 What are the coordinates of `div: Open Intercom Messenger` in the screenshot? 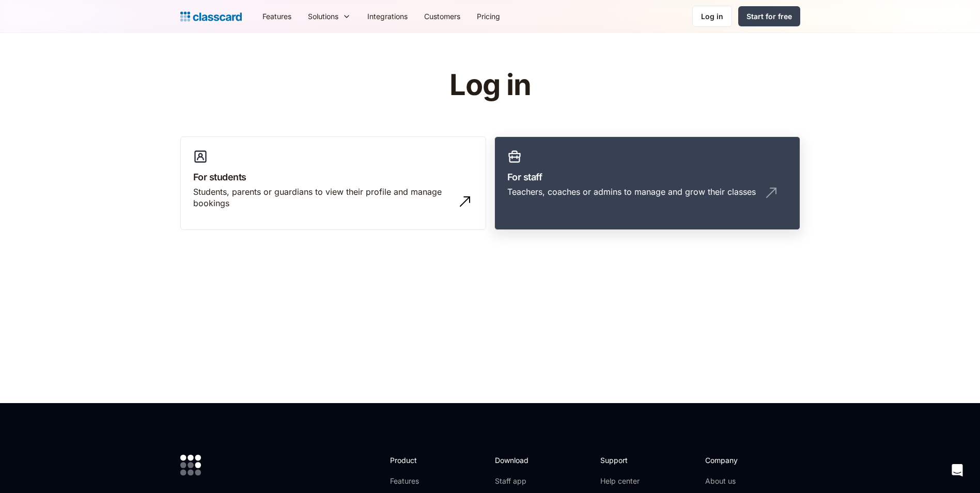 It's located at (957, 470).